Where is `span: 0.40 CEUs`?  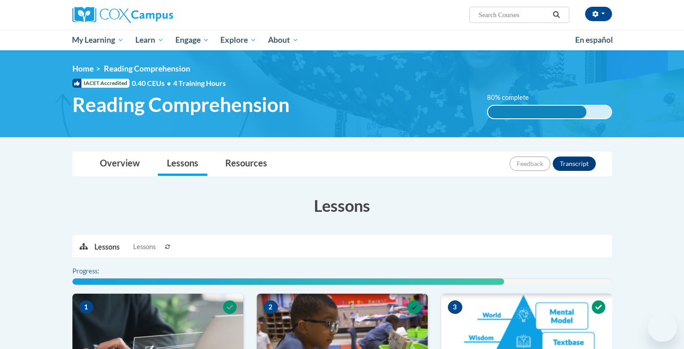 span: 0.40 CEUs is located at coordinates (153, 83).